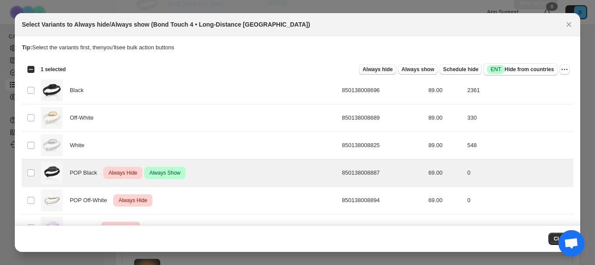 Image resolution: width=595 pixels, height=265 pixels. Describe the element at coordinates (565, 69) in the screenshot. I see `button: More actions` at that location.